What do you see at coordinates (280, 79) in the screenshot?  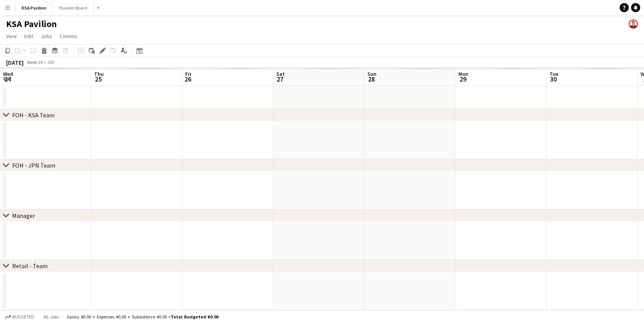 I see `span: 27` at bounding box center [280, 79].